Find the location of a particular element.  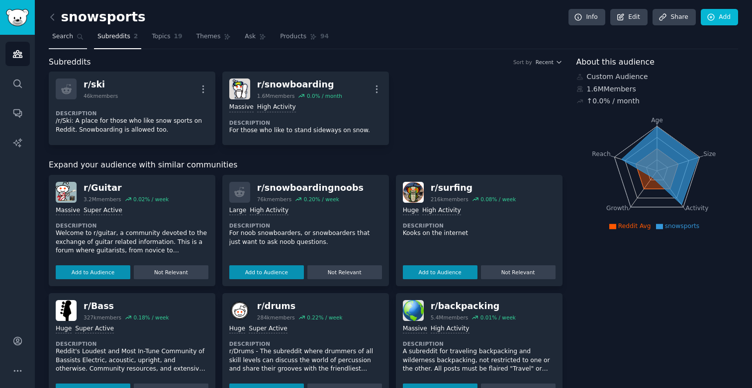

a: Ask is located at coordinates (255, 39).